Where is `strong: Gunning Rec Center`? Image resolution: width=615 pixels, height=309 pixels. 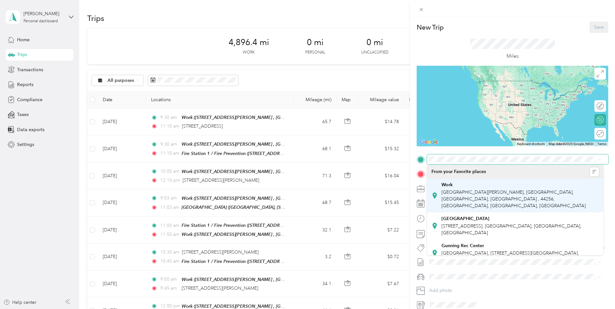
strong: Gunning Rec Center is located at coordinates (463, 246).